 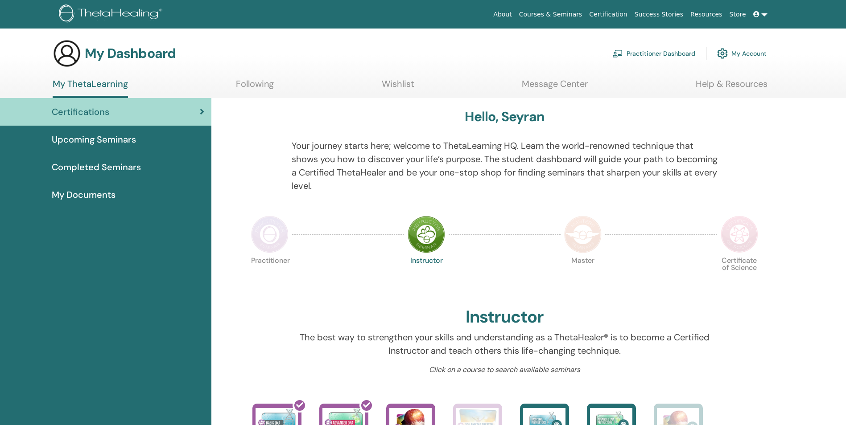 I want to click on img: chalkboard-teacher.svg, so click(x=617, y=53).